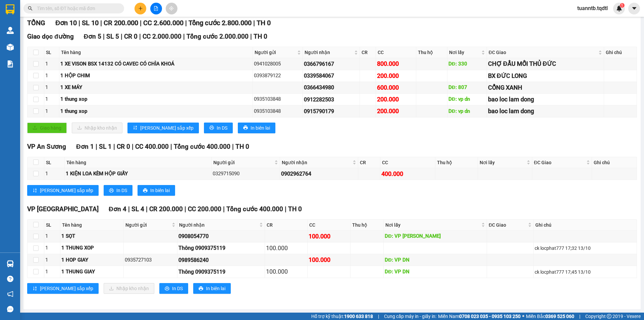 The width and height of the screenshot is (644, 320). What do you see at coordinates (331, 100) in the screenshot?
I see `div: 0912282503` at bounding box center [331, 100].